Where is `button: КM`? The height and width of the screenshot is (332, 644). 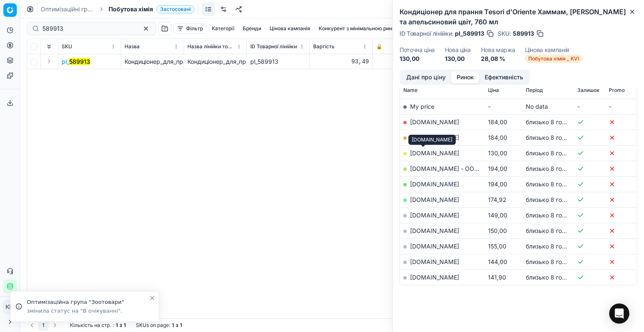
button: КM is located at coordinates (10, 307).